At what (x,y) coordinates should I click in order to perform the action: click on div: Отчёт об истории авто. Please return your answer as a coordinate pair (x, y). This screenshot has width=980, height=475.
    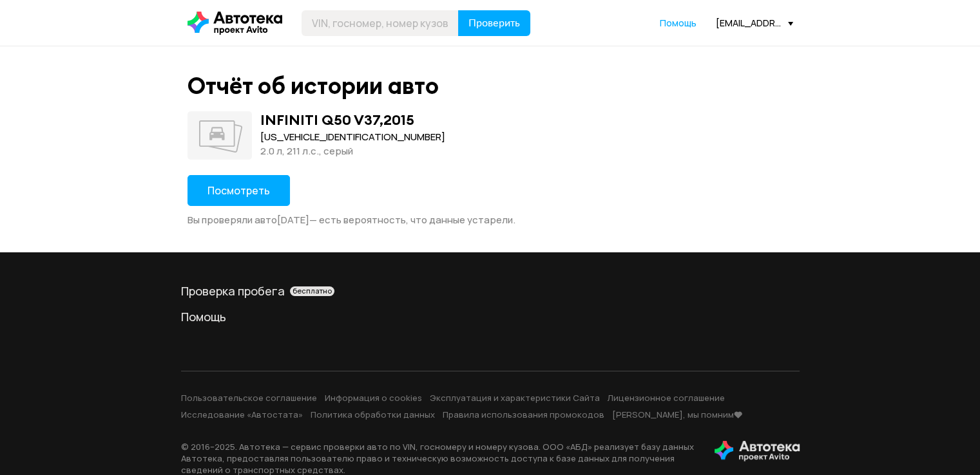
    Looking at the image, I should click on (313, 85).